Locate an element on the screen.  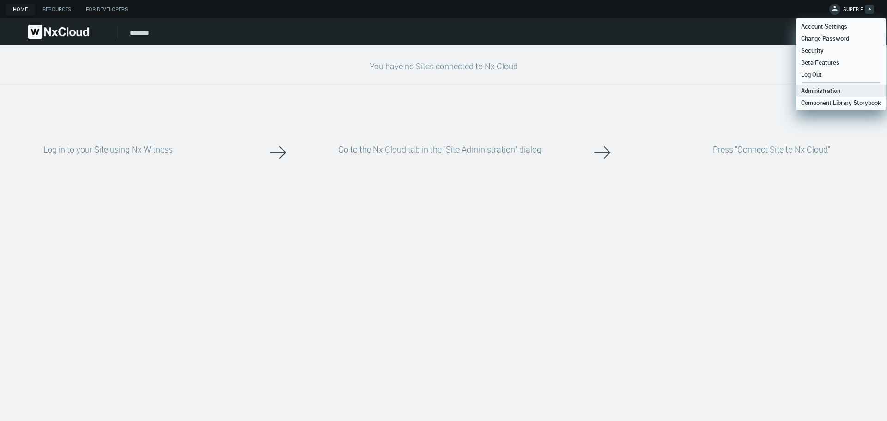
a: Account Settings is located at coordinates (841, 26).